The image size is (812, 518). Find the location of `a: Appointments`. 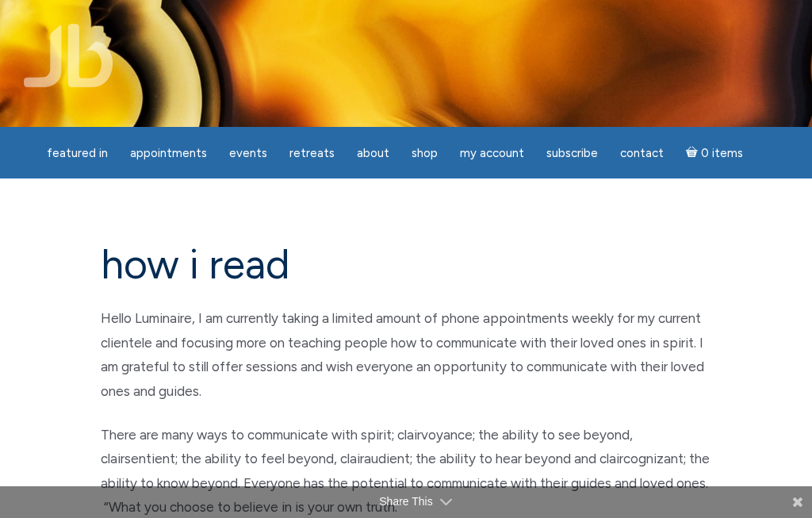

a: Appointments is located at coordinates (168, 153).